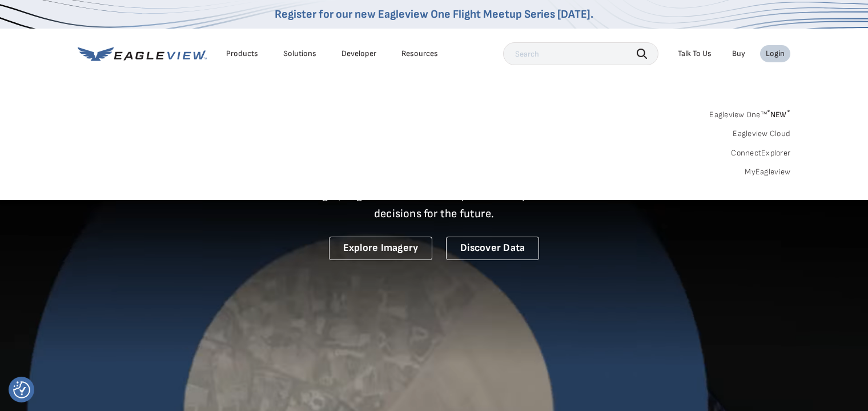 Image resolution: width=868 pixels, height=411 pixels. What do you see at coordinates (21, 389) in the screenshot?
I see `img: Revisit consent button` at bounding box center [21, 389].